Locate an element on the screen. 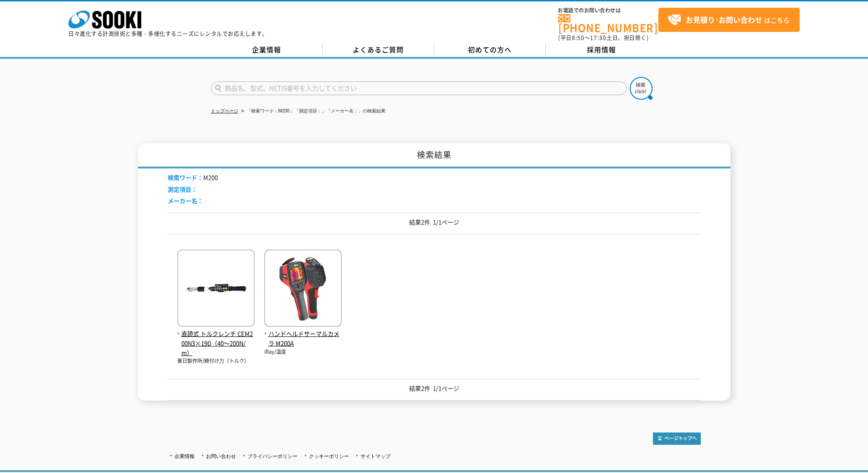  span: 17:30 is located at coordinates (598, 37).